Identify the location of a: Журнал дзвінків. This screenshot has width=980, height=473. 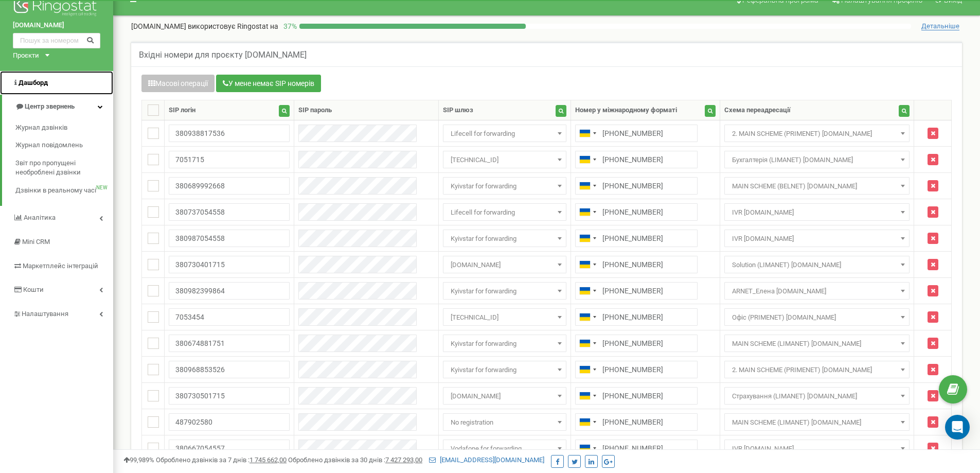
(64, 128).